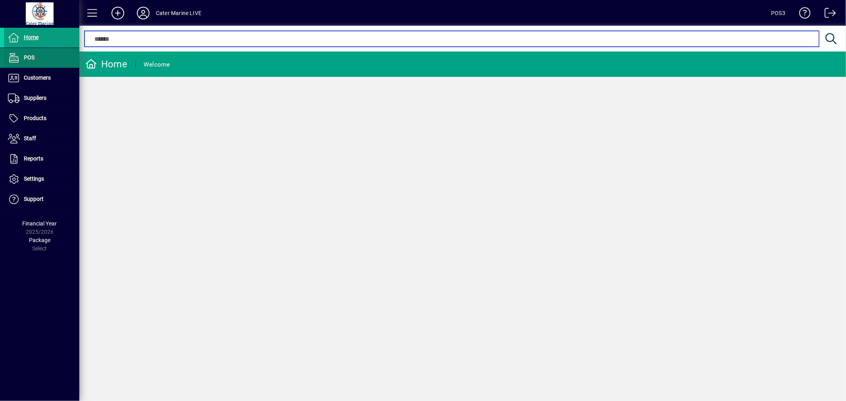 The height and width of the screenshot is (401, 846). Describe the element at coordinates (42, 119) in the screenshot. I see `a: Products` at that location.